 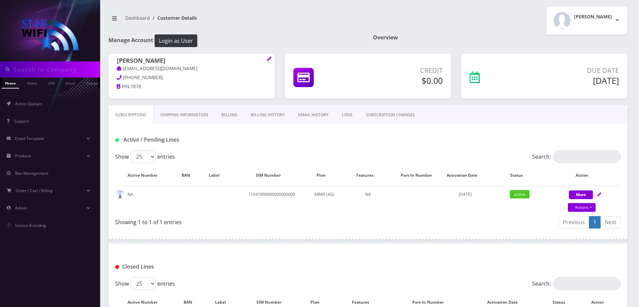 What do you see at coordinates (34, 190) in the screenshot?
I see `span: Order / Cart / Billing` at bounding box center [34, 190].